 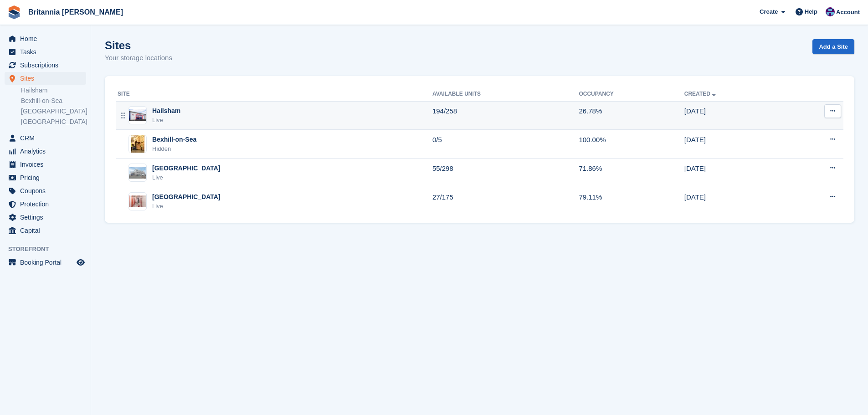 What do you see at coordinates (811, 12) in the screenshot?
I see `span: Help` at bounding box center [811, 12].